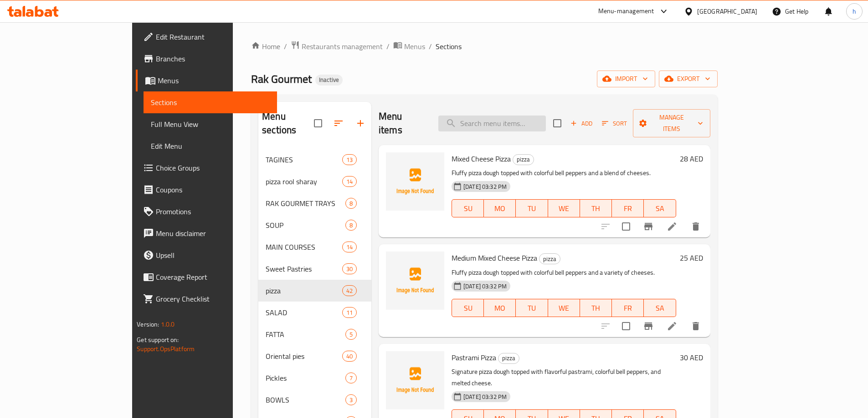 Image resolution: width=868 pixels, height=418 pixels. Describe the element at coordinates (351, 334) in the screenshot. I see `span: 5` at that location.